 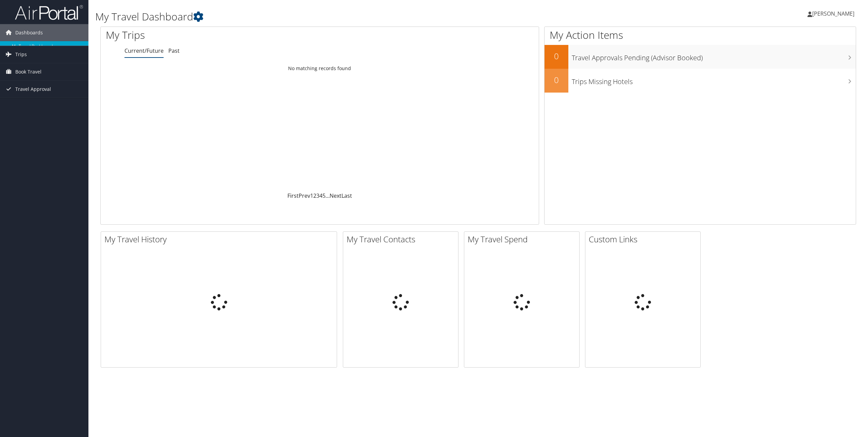 What do you see at coordinates (700, 35) in the screenshot?
I see `h1: My Action Items` at bounding box center [700, 35].